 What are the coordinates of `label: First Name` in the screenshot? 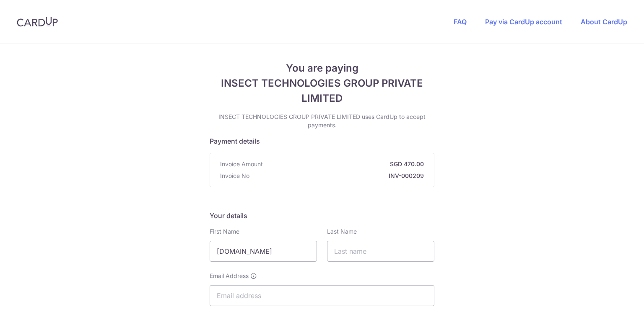 It's located at (224, 231).